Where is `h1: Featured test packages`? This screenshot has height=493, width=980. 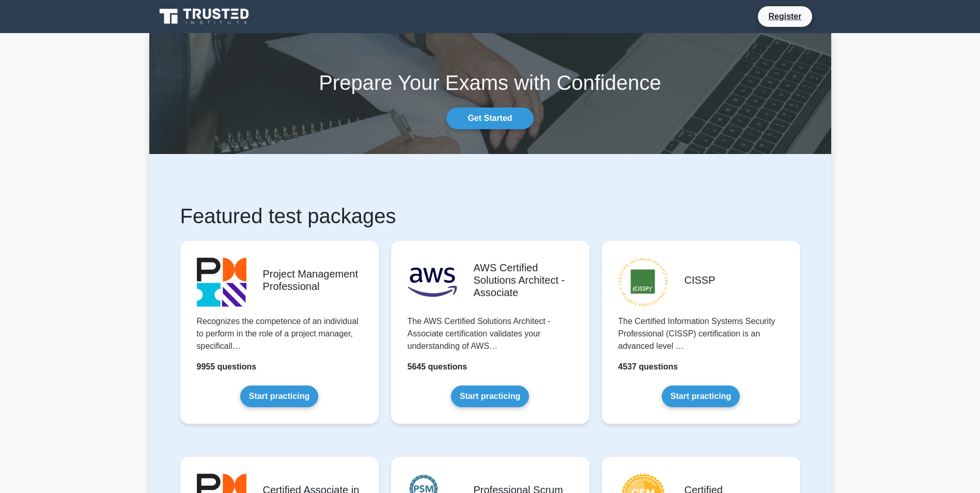 h1: Featured test packages is located at coordinates (490, 216).